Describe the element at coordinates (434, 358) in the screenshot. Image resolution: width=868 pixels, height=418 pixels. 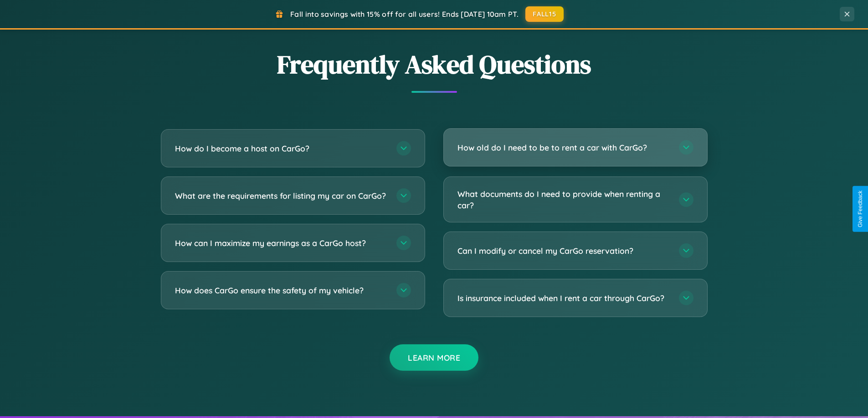
I see `button: Learn More` at that location.